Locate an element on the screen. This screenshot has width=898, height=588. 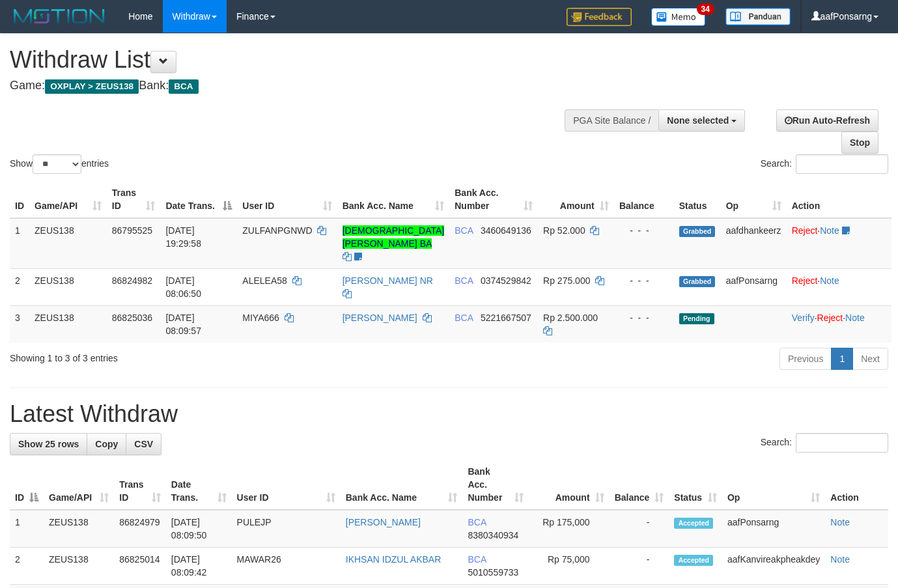
a: CSV is located at coordinates (143, 444).